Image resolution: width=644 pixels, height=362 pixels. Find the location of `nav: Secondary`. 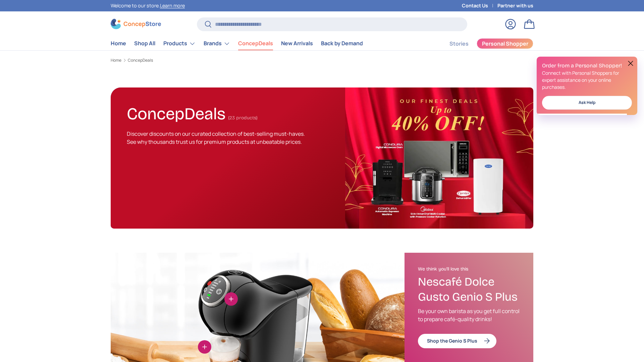

nav: Secondary is located at coordinates (483, 44).